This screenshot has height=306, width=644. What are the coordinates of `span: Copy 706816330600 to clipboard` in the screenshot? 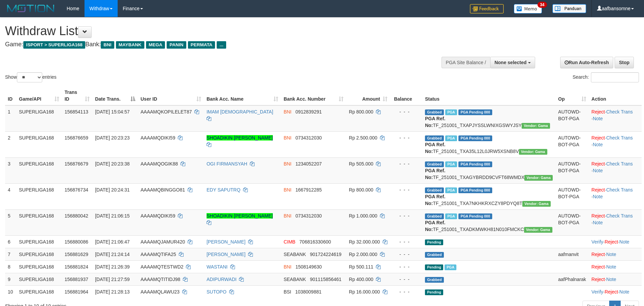 It's located at (315, 242).